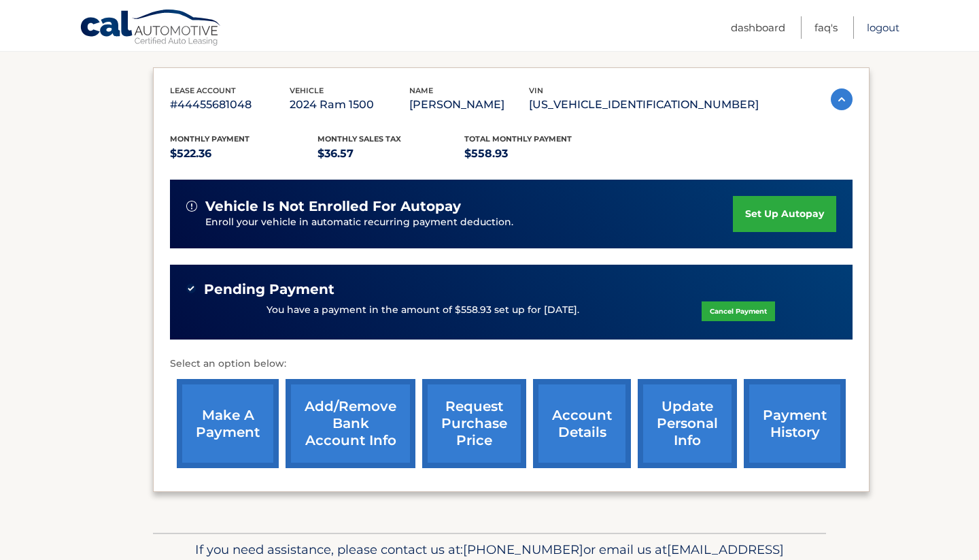 The width and height of the screenshot is (979, 560). I want to click on a: Add/Remove bank account info, so click(350, 423).